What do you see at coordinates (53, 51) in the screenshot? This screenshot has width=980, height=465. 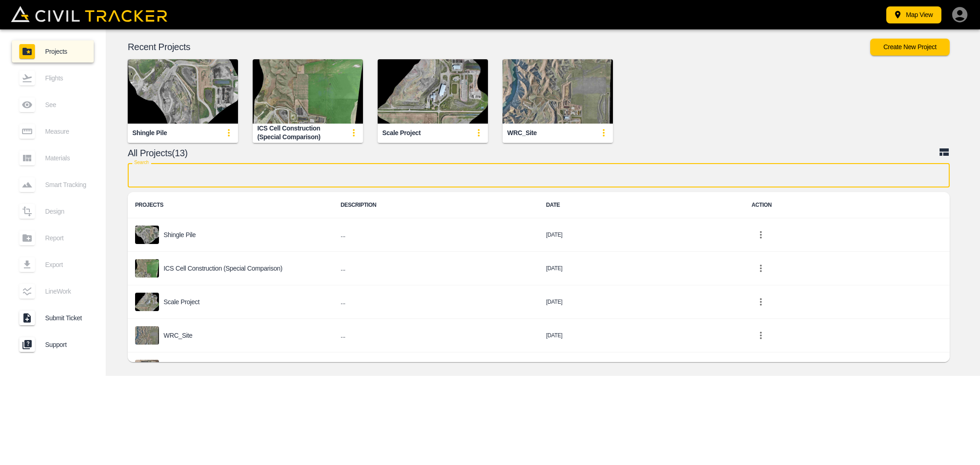 I see `a: Projects` at bounding box center [53, 51].